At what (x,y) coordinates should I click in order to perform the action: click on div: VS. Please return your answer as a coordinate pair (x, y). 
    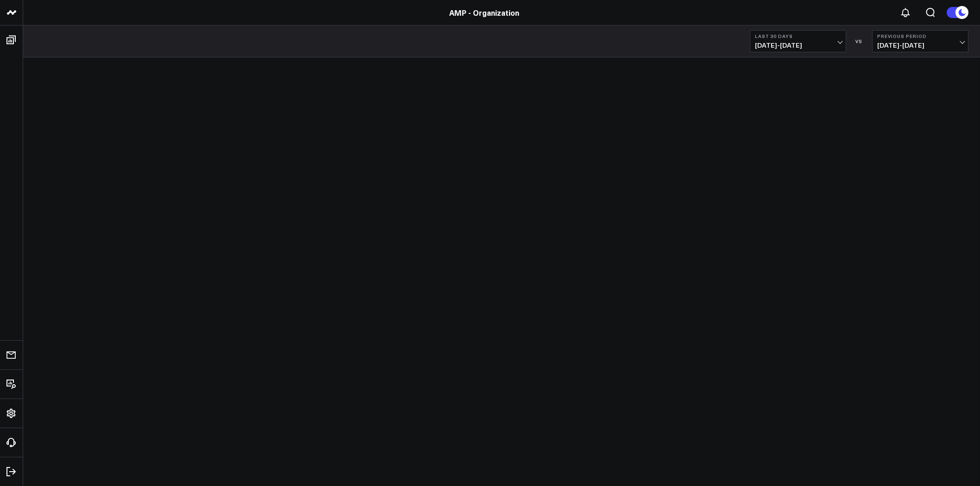
    Looking at the image, I should click on (859, 41).